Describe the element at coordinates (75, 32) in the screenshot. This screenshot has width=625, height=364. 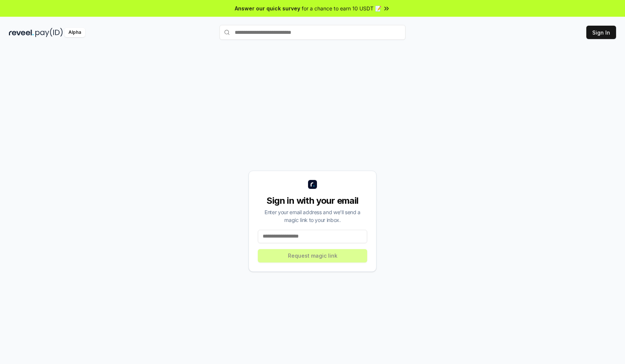
I see `div: Alpha` at that location.